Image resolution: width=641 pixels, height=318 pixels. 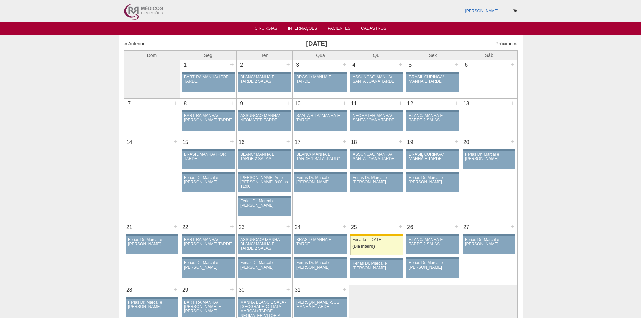 I want to click on th: Sex, so click(x=433, y=55).